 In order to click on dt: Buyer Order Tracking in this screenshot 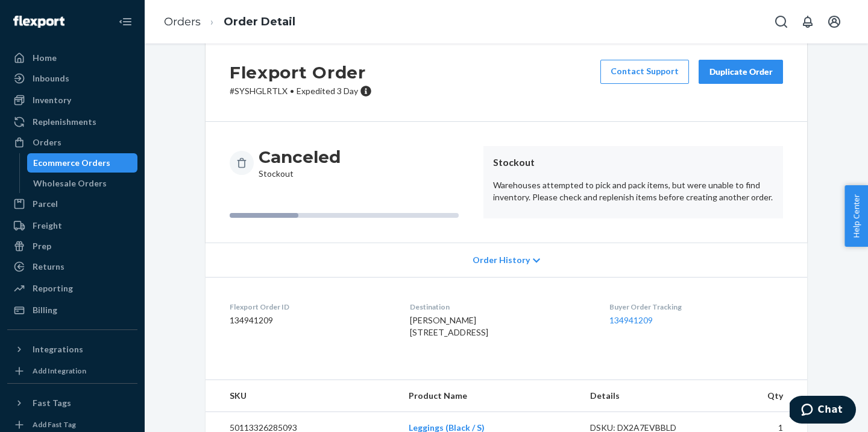, I will do `click(696, 306)`.